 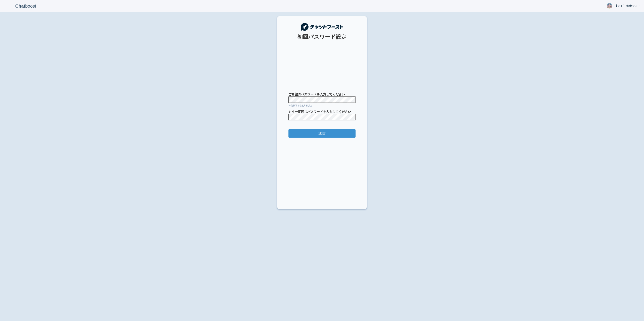 I want to click on span: 【デモ】道念テスト, so click(x=628, y=6).